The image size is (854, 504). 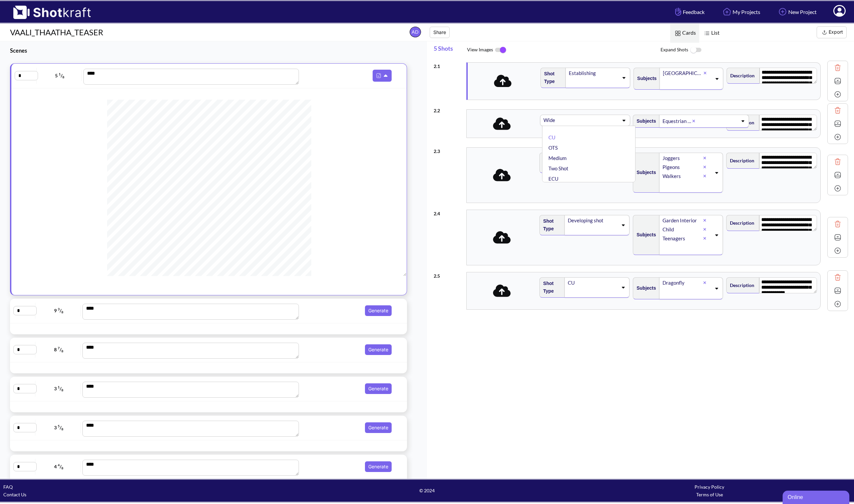 I want to click on div: Wide, so click(x=561, y=120).